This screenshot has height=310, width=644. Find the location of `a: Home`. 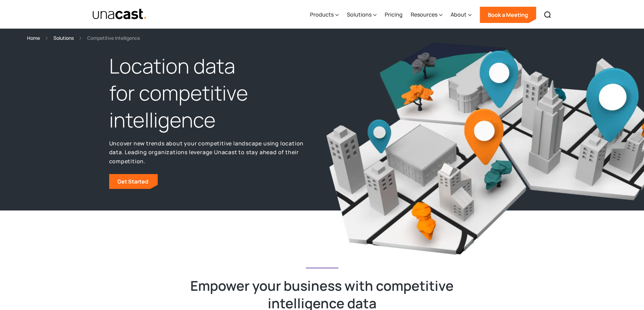

a: Home is located at coordinates (34, 38).